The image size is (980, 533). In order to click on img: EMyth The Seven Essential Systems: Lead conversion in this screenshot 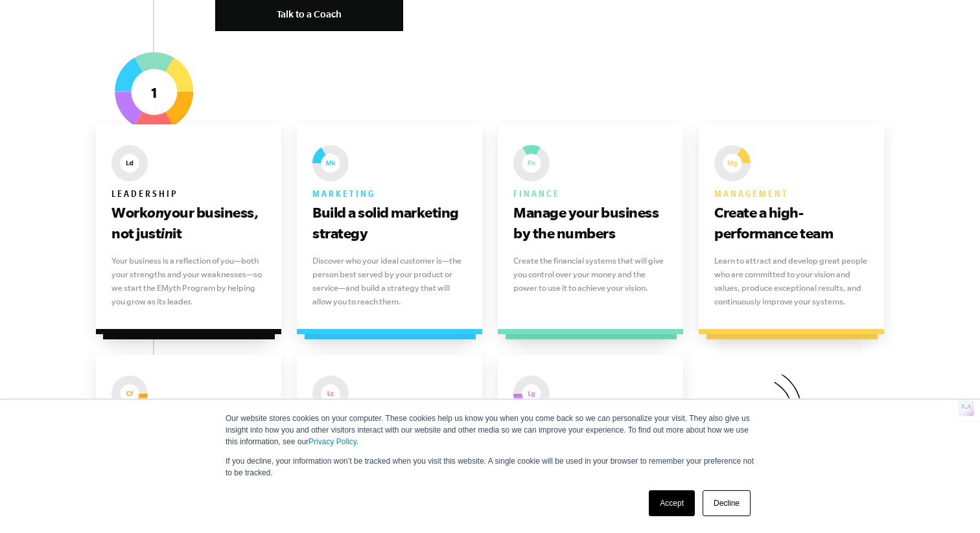, I will do `click(330, 394)`.